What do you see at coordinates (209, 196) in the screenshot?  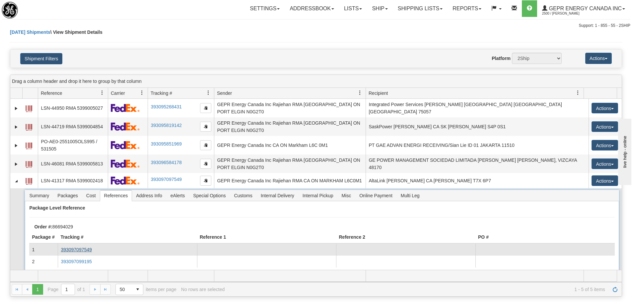 I see `span: Special Options` at bounding box center [209, 196].